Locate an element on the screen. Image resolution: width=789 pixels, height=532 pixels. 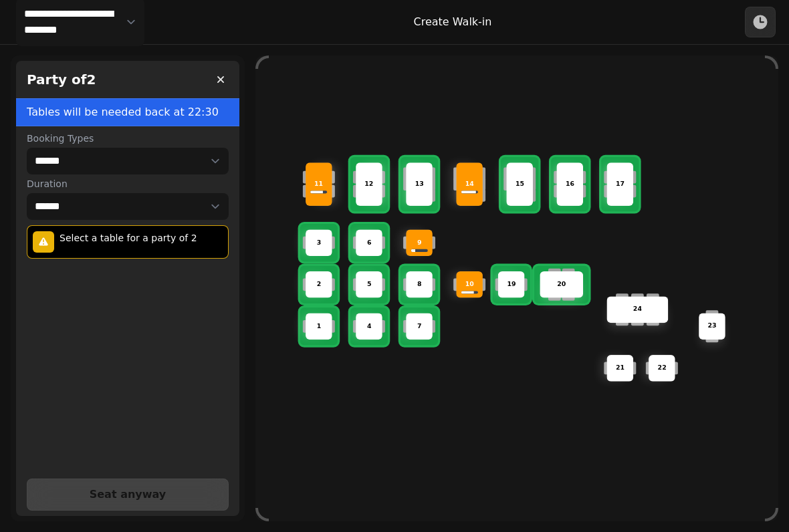
p: 6 is located at coordinates (369, 243).